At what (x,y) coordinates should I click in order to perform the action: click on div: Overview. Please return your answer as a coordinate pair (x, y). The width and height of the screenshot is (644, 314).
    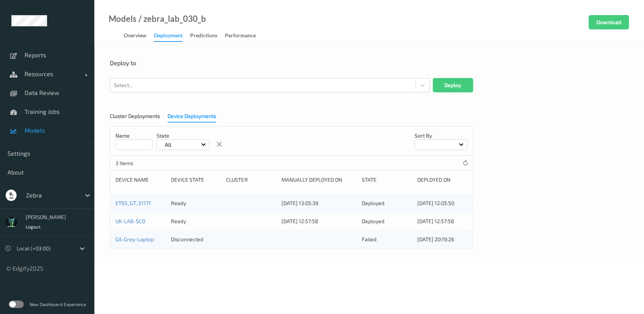
    Looking at the image, I should click on (135, 36).